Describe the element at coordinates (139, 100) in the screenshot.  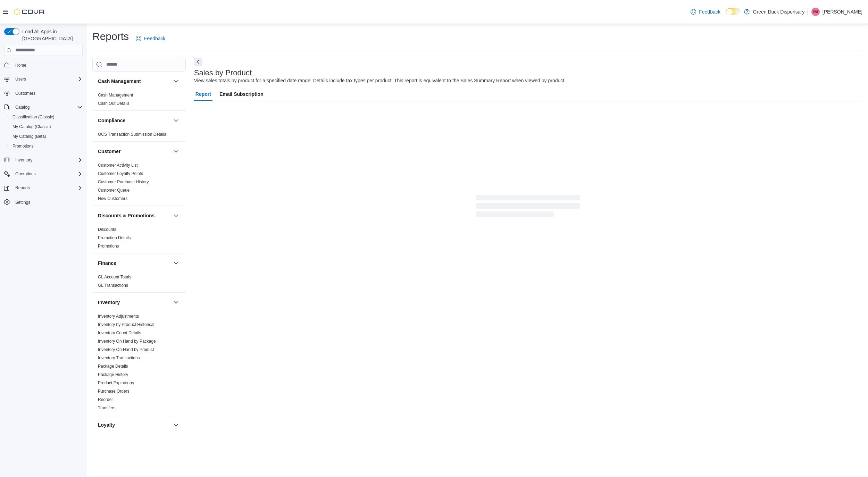
I see `div: Cash Management` at that location.